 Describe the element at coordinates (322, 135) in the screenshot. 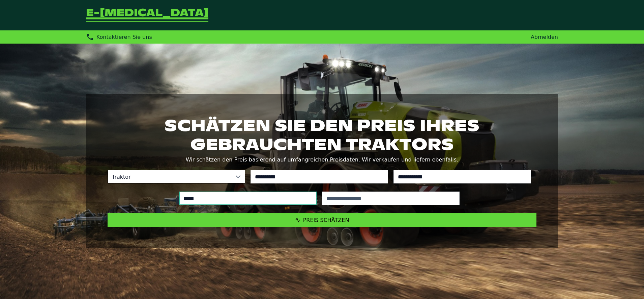

I see `h1: Schätzen Sie den Preis Ihres gebrauchten Traktors` at that location.